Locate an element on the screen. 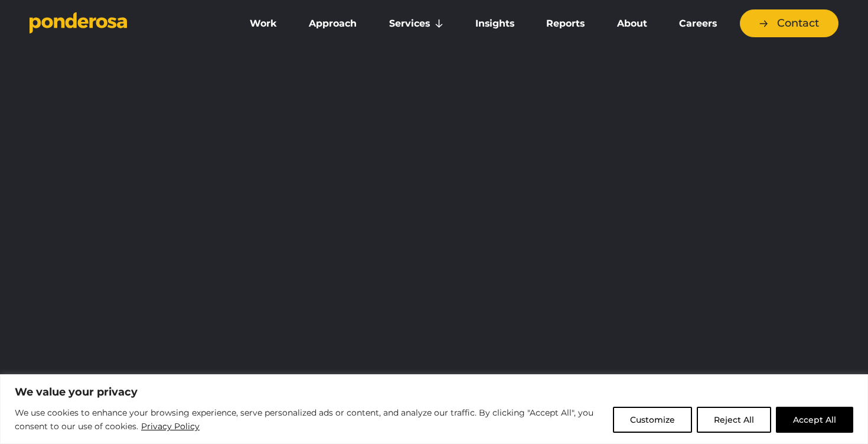  a: Services is located at coordinates (416, 23).